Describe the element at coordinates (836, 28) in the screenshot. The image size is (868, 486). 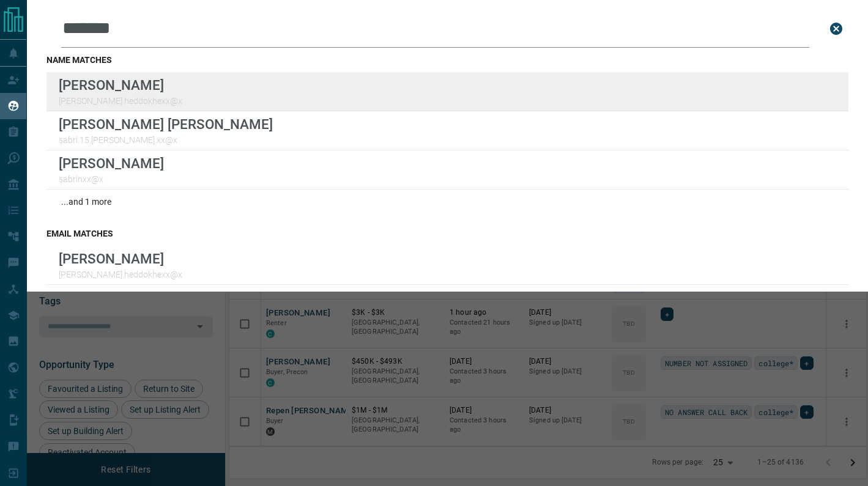
I see `button: close search bar` at that location.